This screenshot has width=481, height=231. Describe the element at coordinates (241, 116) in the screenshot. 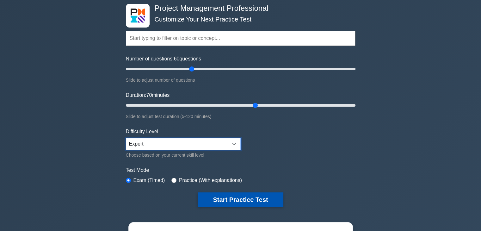

I see `div: Slide to adjust test duration (5-120 minutes)` at that location.